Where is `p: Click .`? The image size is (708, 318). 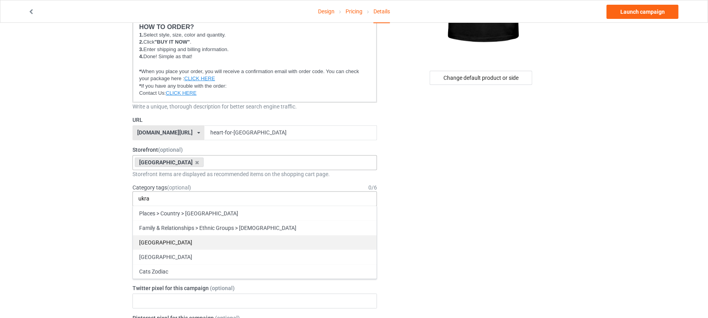
p: Click . is located at coordinates (255, 42).